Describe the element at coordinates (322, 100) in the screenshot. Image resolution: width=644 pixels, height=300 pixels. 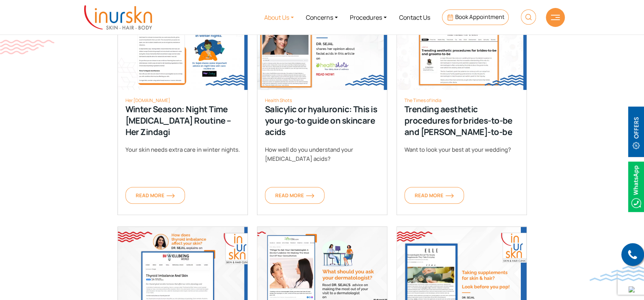
I see `div: Health Shots` at that location.